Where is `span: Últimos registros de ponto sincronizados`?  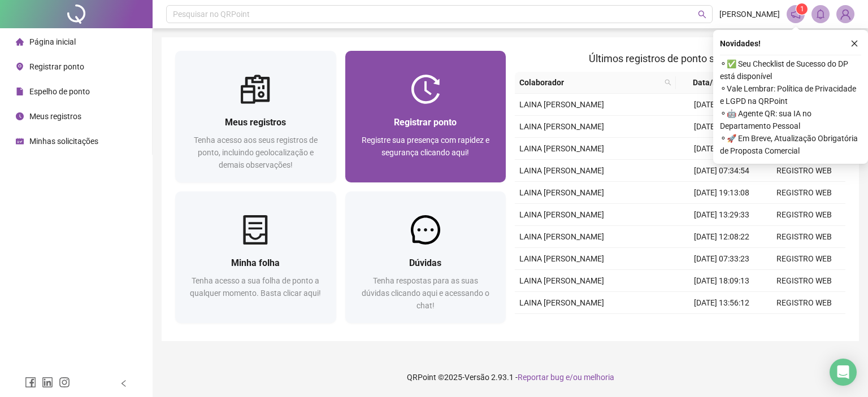 span: Últimos registros de ponto sincronizados is located at coordinates (680, 58).